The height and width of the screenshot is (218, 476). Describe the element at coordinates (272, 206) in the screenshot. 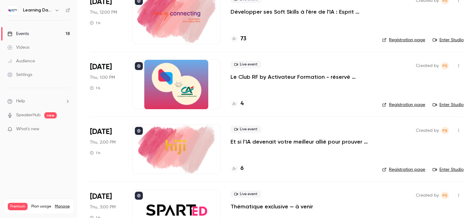

I see `p: Thématique exclusive — à venir` at that location.